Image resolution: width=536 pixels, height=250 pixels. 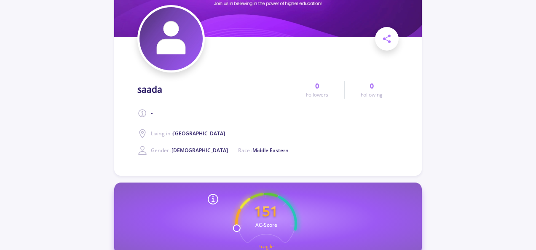 I want to click on text: 151, so click(x=266, y=211).